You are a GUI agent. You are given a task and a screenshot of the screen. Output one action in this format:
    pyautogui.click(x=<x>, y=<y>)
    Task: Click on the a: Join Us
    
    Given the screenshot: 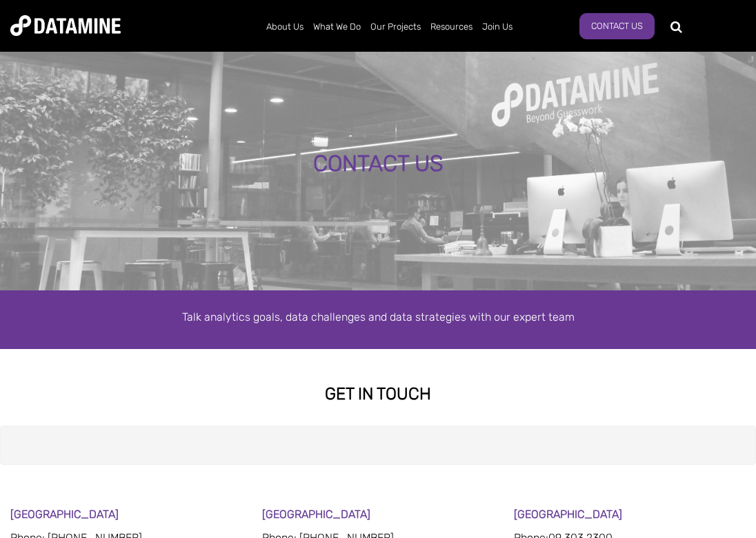 What is the action you would take?
    pyautogui.click(x=497, y=27)
    